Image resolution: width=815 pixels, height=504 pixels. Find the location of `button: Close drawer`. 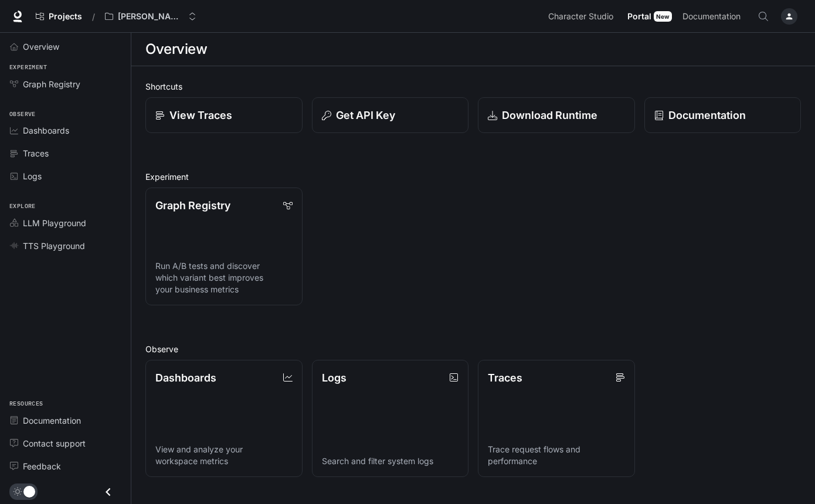

button: Close drawer is located at coordinates (108, 492).